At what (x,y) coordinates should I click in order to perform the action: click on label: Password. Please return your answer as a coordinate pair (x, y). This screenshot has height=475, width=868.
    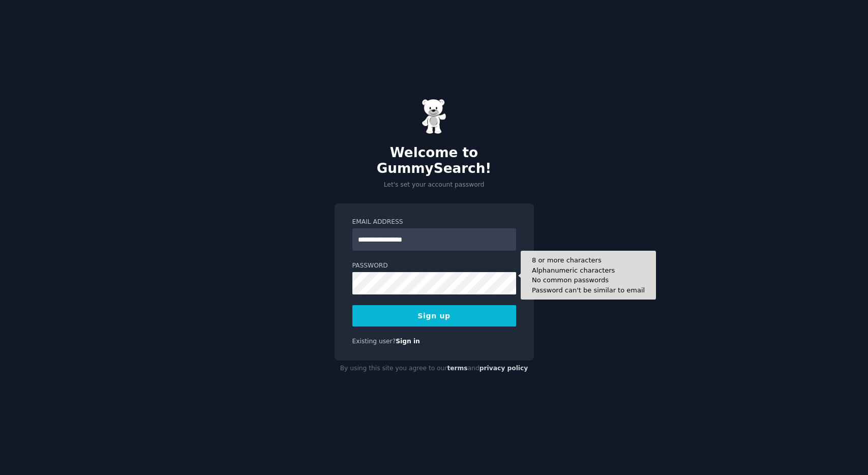
    Looking at the image, I should click on (434, 266).